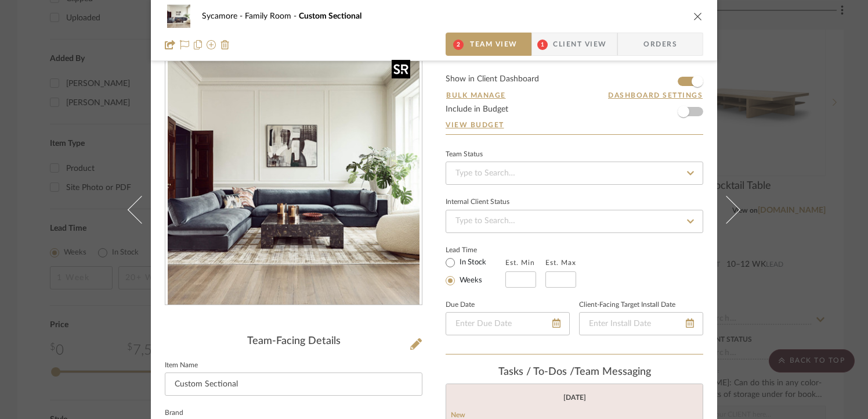  I want to click on label: Weeks, so click(469, 281).